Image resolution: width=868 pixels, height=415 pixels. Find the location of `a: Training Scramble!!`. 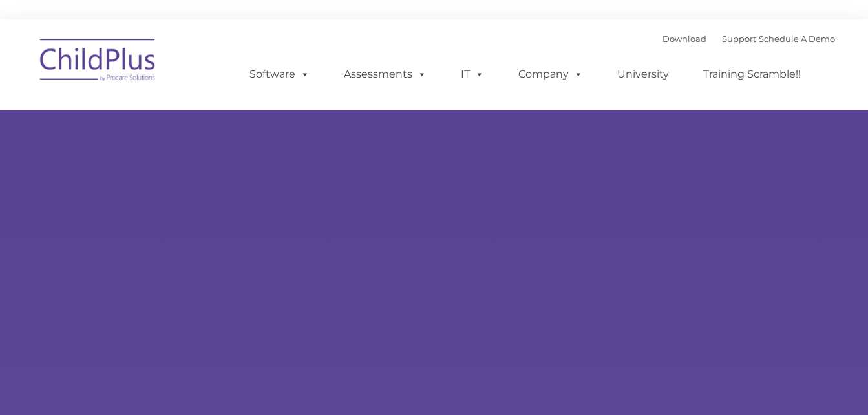

a: Training Scramble!! is located at coordinates (751, 74).